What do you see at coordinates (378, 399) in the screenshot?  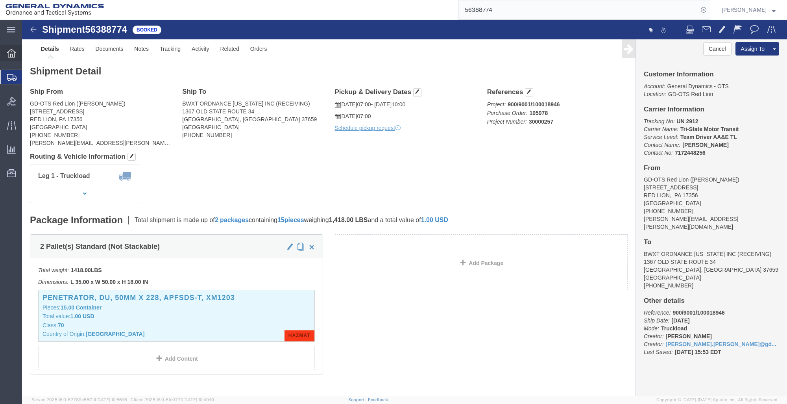 I see `a: Feedback` at bounding box center [378, 399].